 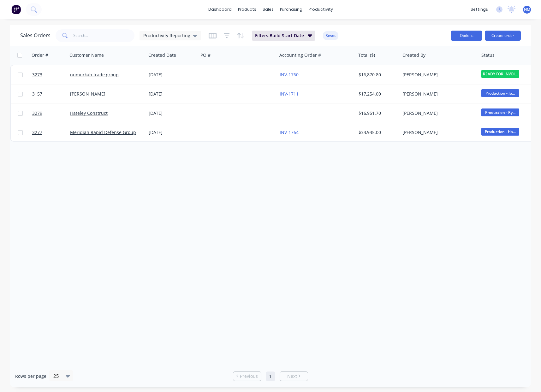 I want to click on span: Rows per page, so click(x=31, y=376).